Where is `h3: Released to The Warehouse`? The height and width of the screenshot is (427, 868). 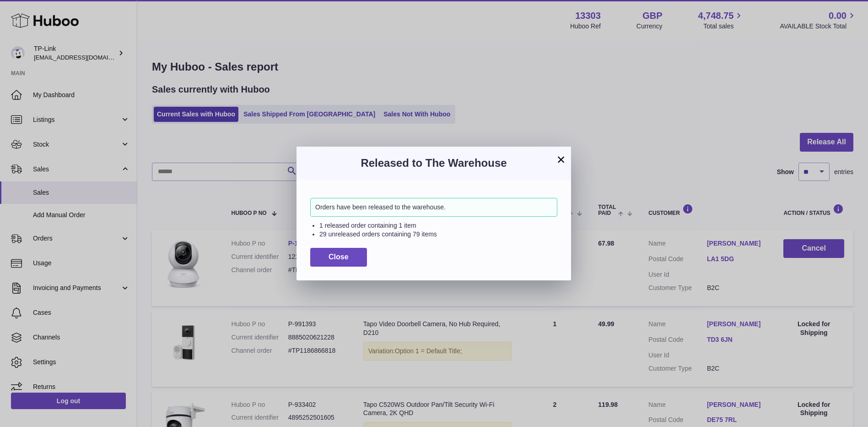 h3: Released to The Warehouse is located at coordinates (434, 163).